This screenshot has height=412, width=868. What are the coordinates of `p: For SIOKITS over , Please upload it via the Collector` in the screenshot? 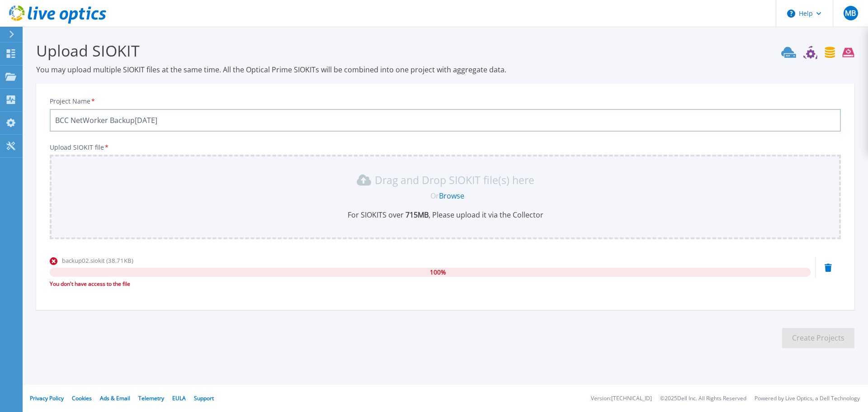 It's located at (446, 215).